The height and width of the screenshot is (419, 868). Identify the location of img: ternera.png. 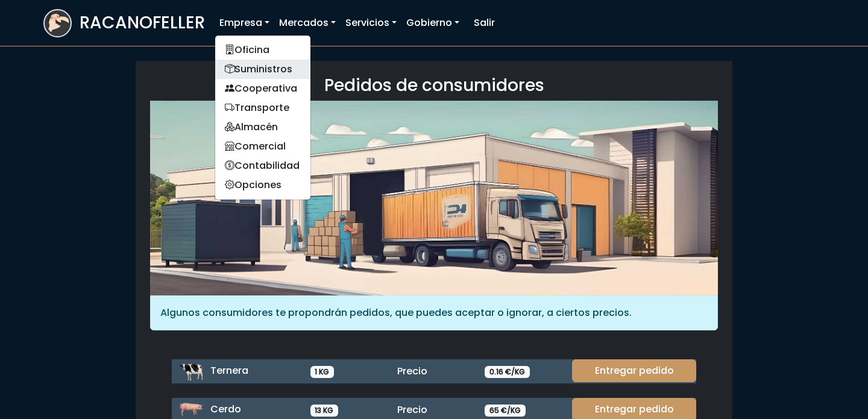
(191, 371).